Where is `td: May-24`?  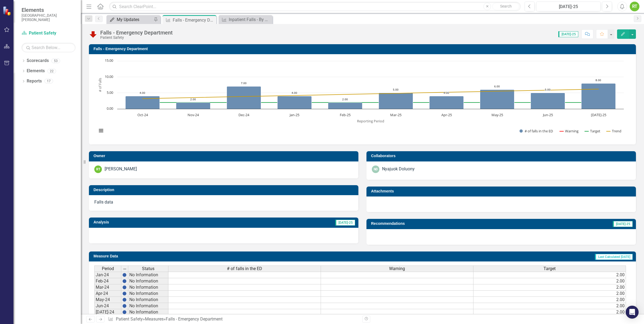
td: May-24 is located at coordinates (108, 300).